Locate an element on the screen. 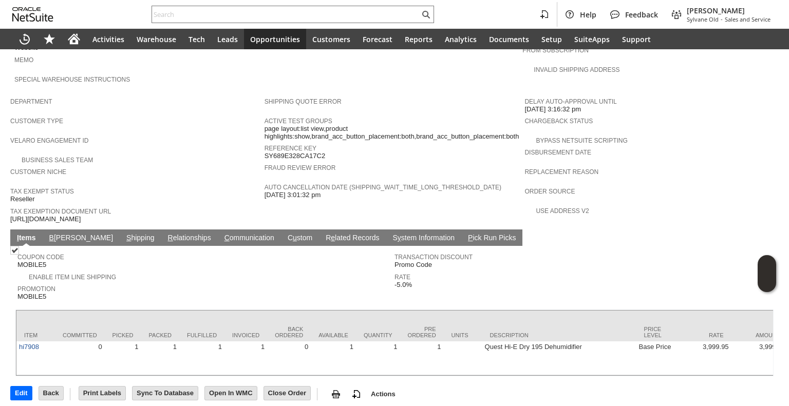  input: Edit is located at coordinates (21, 394).